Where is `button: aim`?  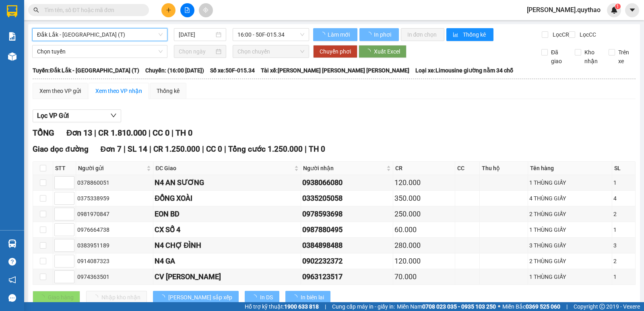 button: aim is located at coordinates (206, 10).